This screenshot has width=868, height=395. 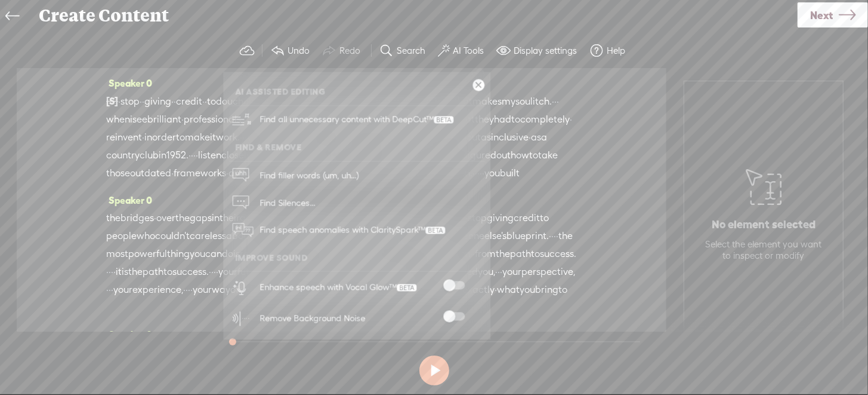 What do you see at coordinates (546, 290) in the screenshot?
I see `span: bring` at bounding box center [546, 290].